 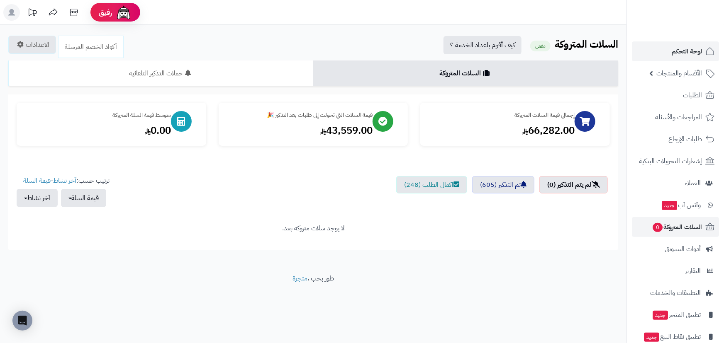 I want to click on button: آخر نشاط, so click(x=37, y=198).